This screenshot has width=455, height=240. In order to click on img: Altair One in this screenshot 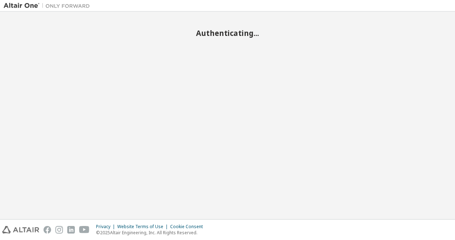, I will do `click(49, 6)`.